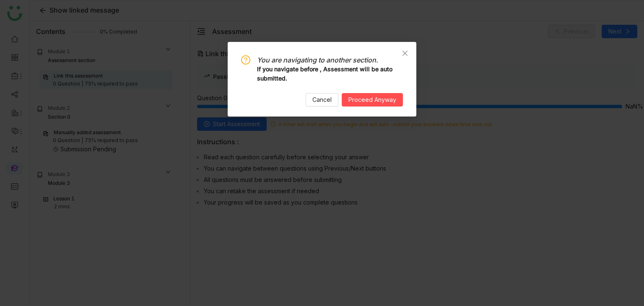  Describe the element at coordinates (372, 100) in the screenshot. I see `span: Proceed Anyway` at that location.